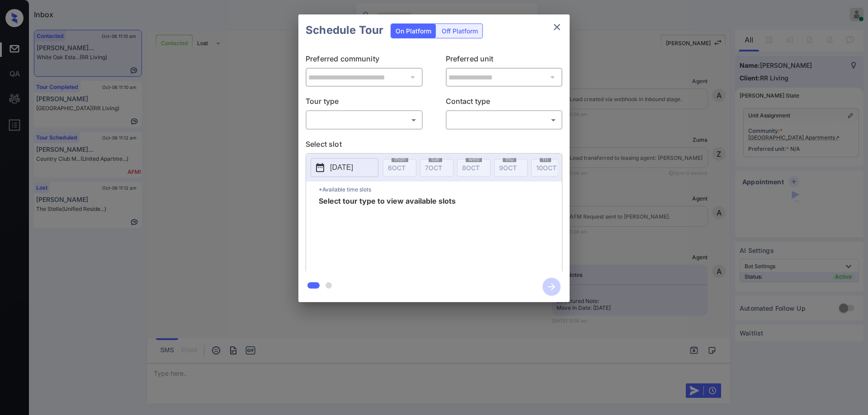 This screenshot has width=868, height=415. What do you see at coordinates (434, 146) in the screenshot?
I see `p: Select slot` at bounding box center [434, 146].